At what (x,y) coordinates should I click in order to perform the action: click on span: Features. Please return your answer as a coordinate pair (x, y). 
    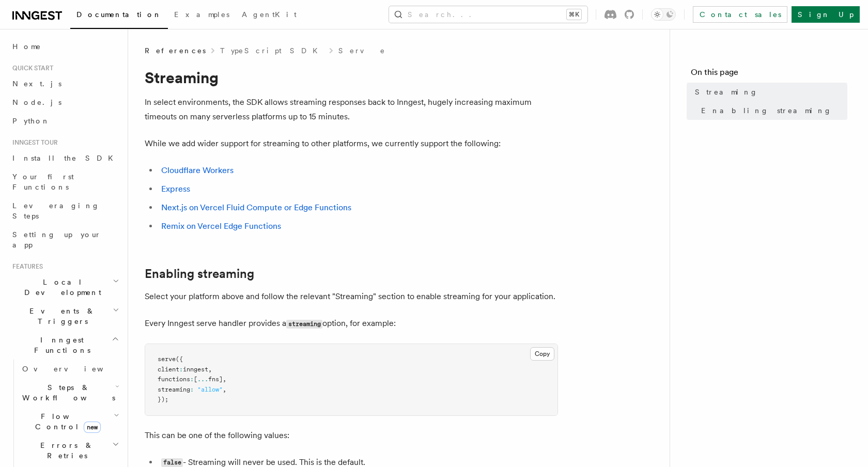
    Looking at the image, I should click on (25, 266).